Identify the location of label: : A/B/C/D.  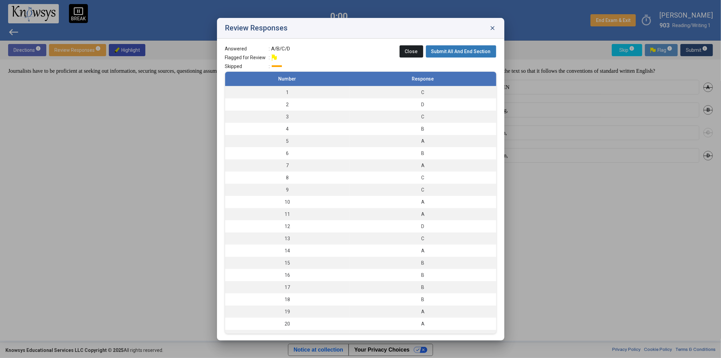
(280, 49).